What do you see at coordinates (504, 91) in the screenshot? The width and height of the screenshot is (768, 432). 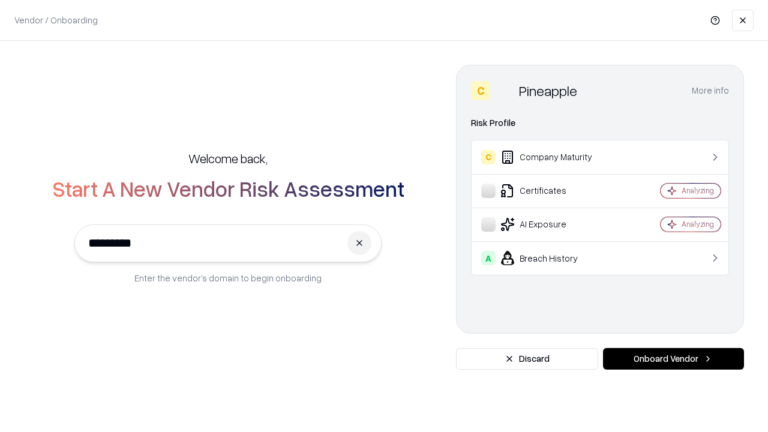 I see `img: Pineapple` at bounding box center [504, 91].